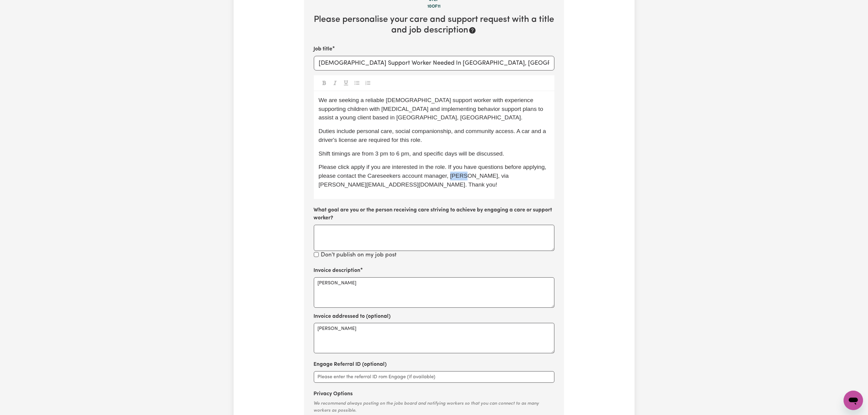  Describe the element at coordinates (358, 255) in the screenshot. I see `label: Don't publish on my job post` at that location.